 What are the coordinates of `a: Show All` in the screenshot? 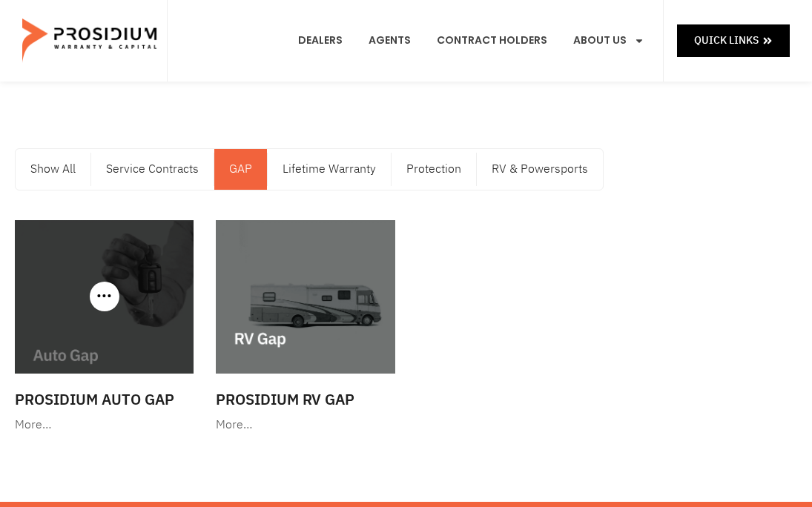 It's located at (53, 169).